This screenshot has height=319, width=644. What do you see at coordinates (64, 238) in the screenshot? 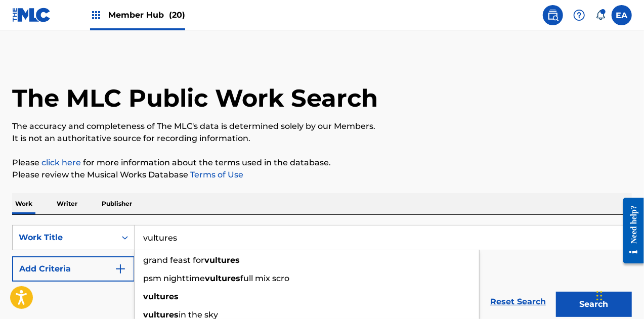
I see `div: Work Title` at bounding box center [64, 238].